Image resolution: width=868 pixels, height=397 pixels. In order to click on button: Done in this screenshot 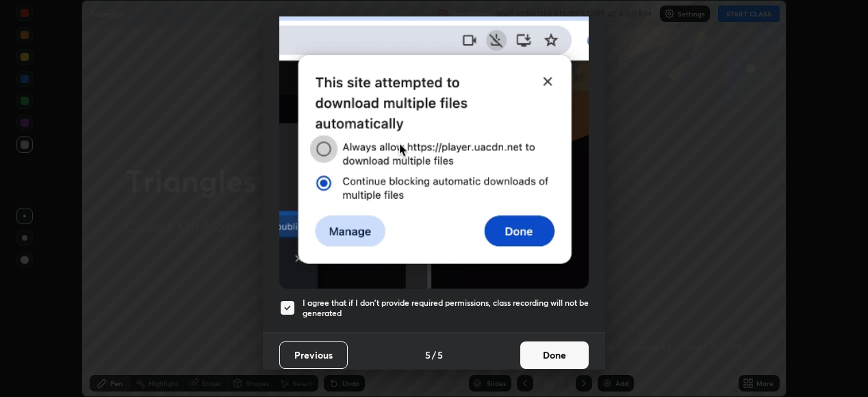, I will do `click(554, 355)`.